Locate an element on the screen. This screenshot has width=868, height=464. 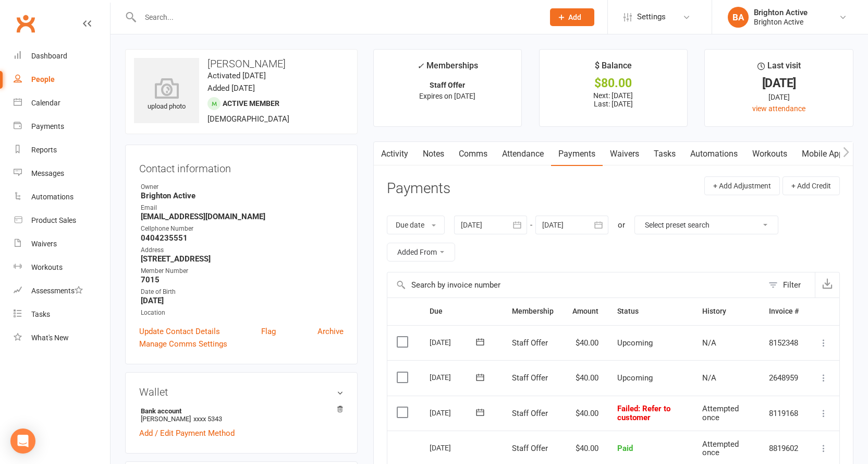
input: Search... is located at coordinates (337, 17).